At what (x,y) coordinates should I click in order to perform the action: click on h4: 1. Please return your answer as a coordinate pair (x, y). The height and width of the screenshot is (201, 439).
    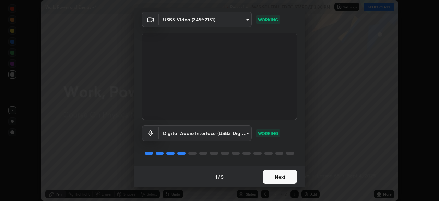
    Looking at the image, I should click on (216, 176).